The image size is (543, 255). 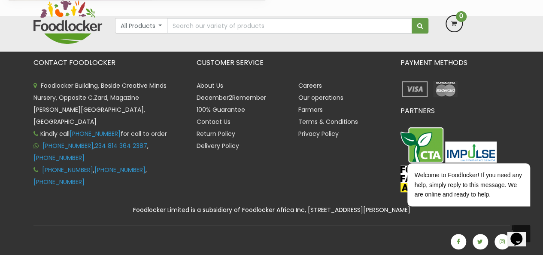 I want to click on h3: CONTACT FOODLOCKER, so click(x=109, y=63).